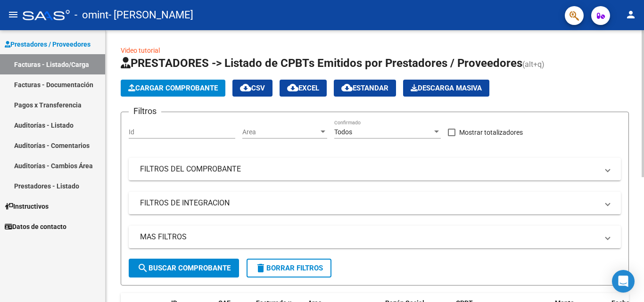 The image size is (644, 302). I want to click on button: Descarga Masiva, so click(446, 88).